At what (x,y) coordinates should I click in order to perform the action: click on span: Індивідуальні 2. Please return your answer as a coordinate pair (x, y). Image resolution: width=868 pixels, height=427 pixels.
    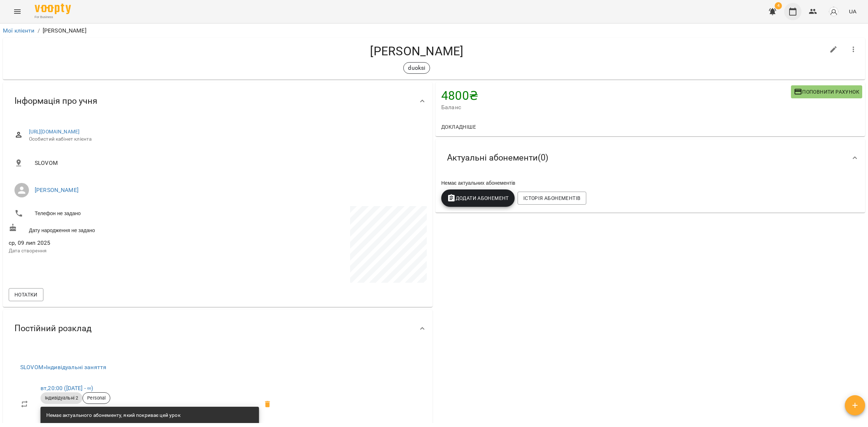
    Looking at the image, I should click on (61, 398).